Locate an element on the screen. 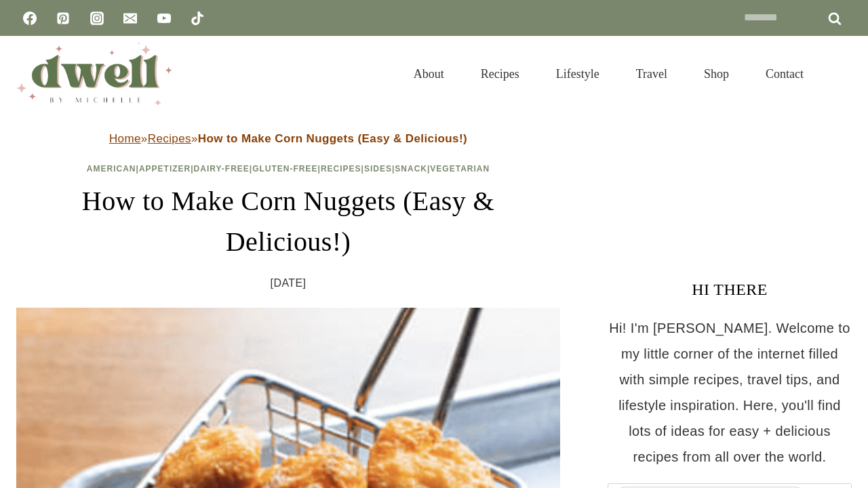 The width and height of the screenshot is (868, 488). a: Lifestyle is located at coordinates (578, 74).